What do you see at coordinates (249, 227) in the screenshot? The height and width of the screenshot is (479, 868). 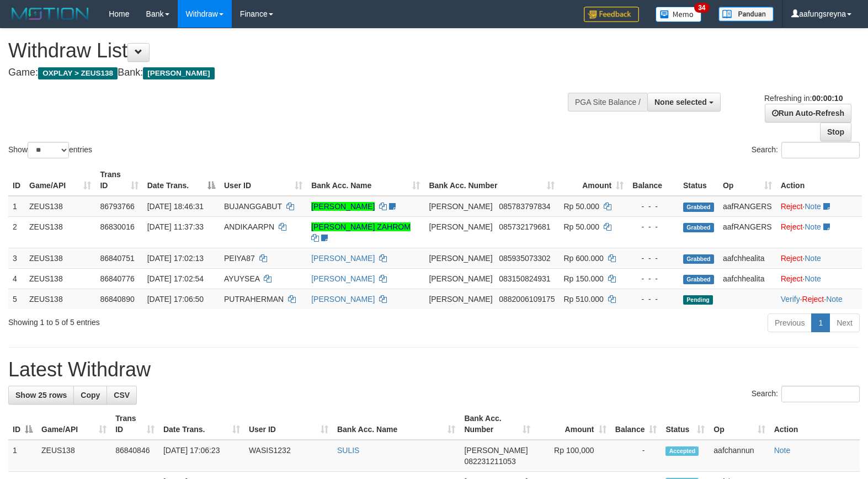 I see `span: ANDIKAARPN` at bounding box center [249, 227].